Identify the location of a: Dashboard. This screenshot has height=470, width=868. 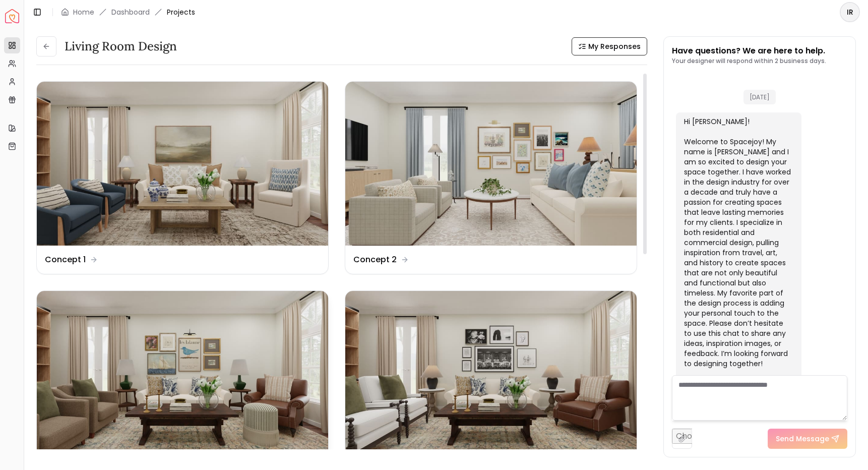
(131, 12).